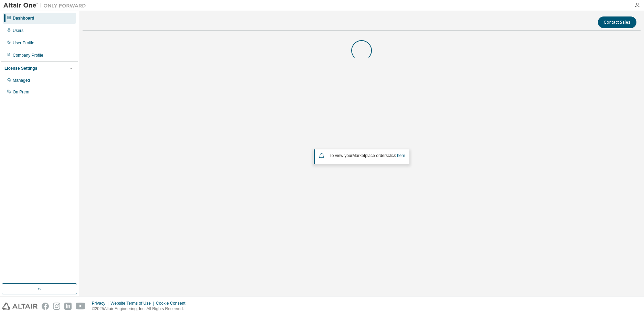 The height and width of the screenshot is (316, 644). I want to click on p: © 2025 Altair Engineering, Inc. All Rights Reserved., so click(141, 309).